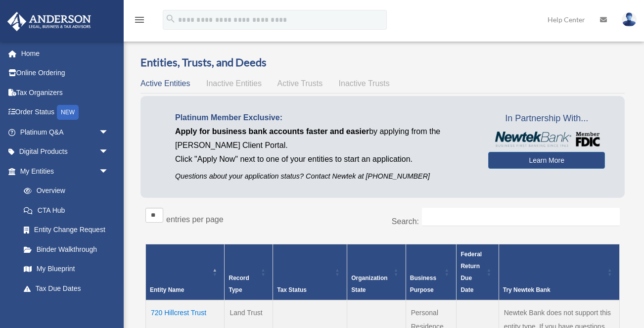 The height and width of the screenshot is (328, 644). I want to click on i: search, so click(170, 19).